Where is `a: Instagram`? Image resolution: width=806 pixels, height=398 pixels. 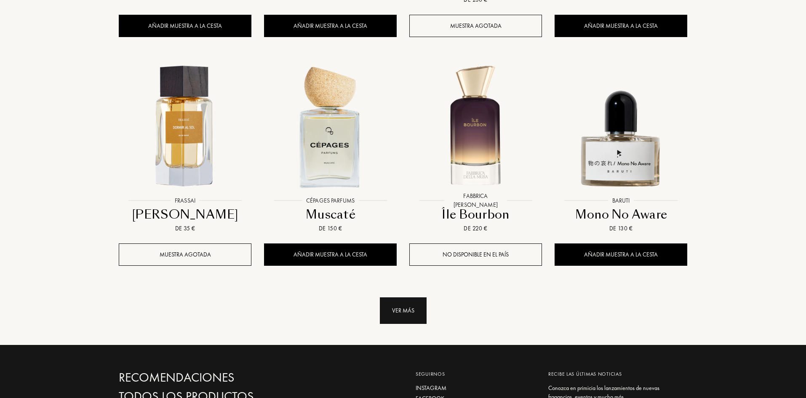
a: Instagram is located at coordinates (475, 388).